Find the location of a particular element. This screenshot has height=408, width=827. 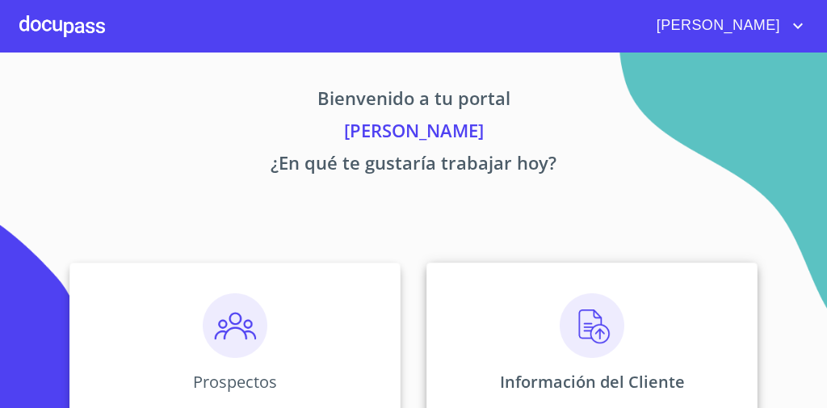

p: Información del Cliente is located at coordinates (592, 381).